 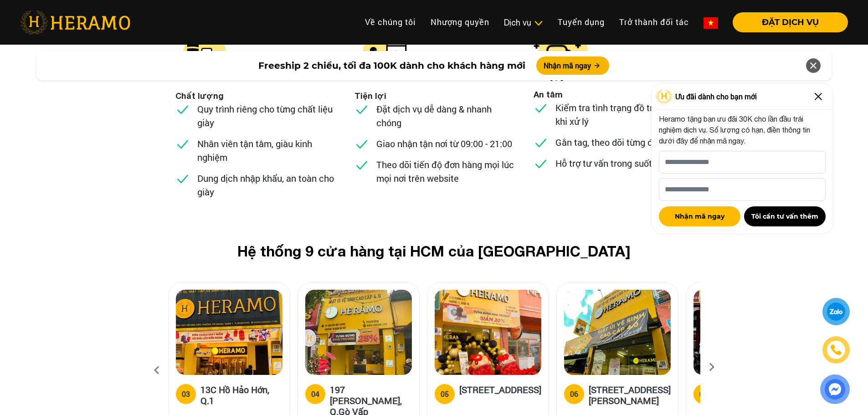 What do you see at coordinates (229, 332) in the screenshot?
I see `img: heramo-13c-ho-hao-hon-quan-1` at bounding box center [229, 332].